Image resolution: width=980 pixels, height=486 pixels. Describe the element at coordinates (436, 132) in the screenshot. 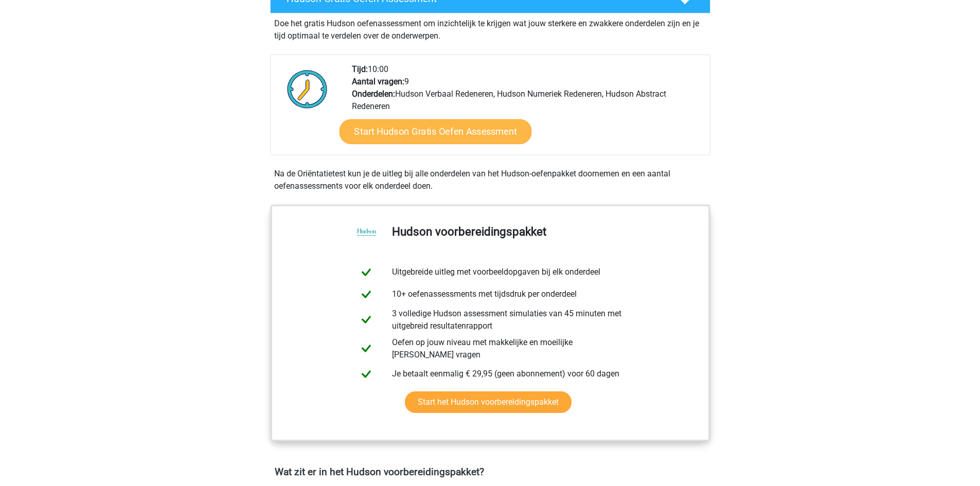

I see `a: Start Hudson Gratis Oefen Assessment` at that location.